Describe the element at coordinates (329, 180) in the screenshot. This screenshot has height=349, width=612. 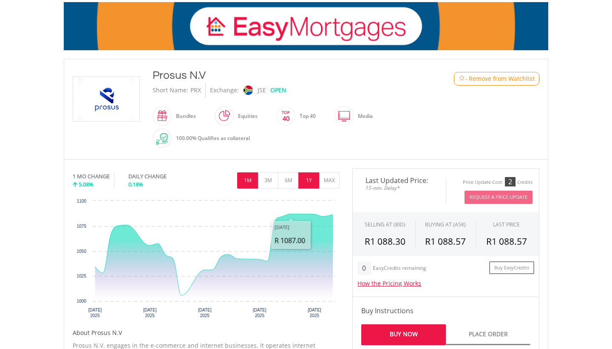
I see `button: MAX` at that location.